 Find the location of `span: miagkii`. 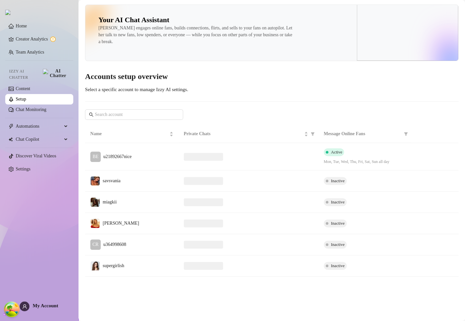

span: miagkii is located at coordinates (109, 202).